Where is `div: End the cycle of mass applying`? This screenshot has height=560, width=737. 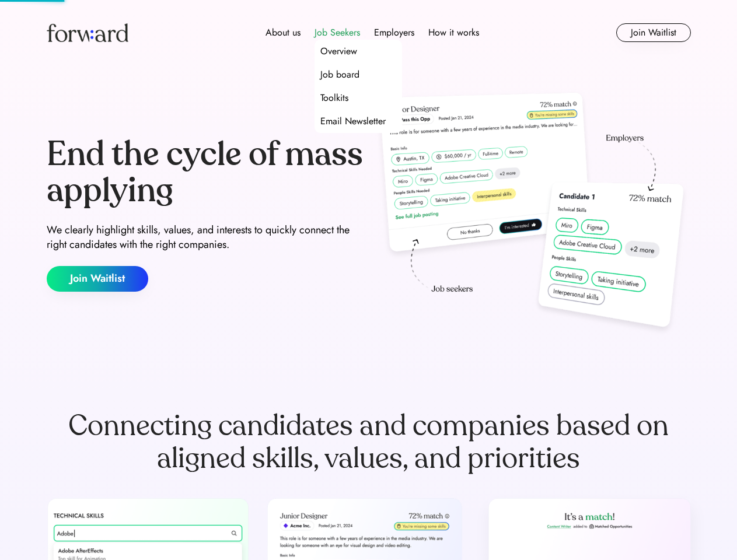 div: End the cycle of mass applying is located at coordinates (205, 172).